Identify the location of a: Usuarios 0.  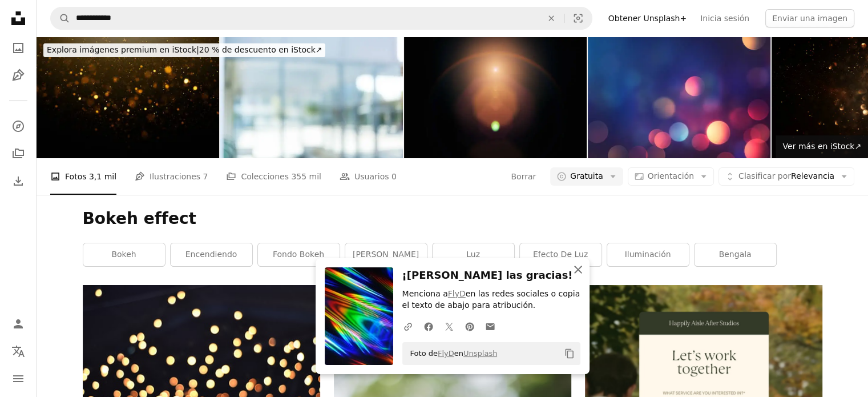
(368, 176).